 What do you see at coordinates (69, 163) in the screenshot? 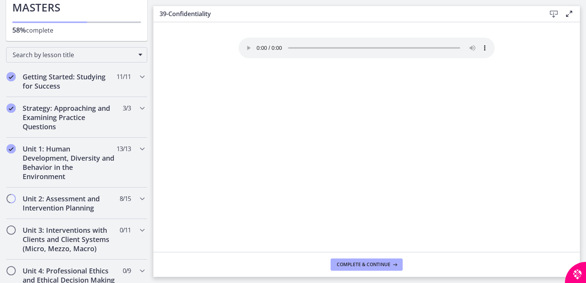
I see `h2: Unit 1: Human Development, Diversity and Behavior in the Environment` at bounding box center [69, 163].